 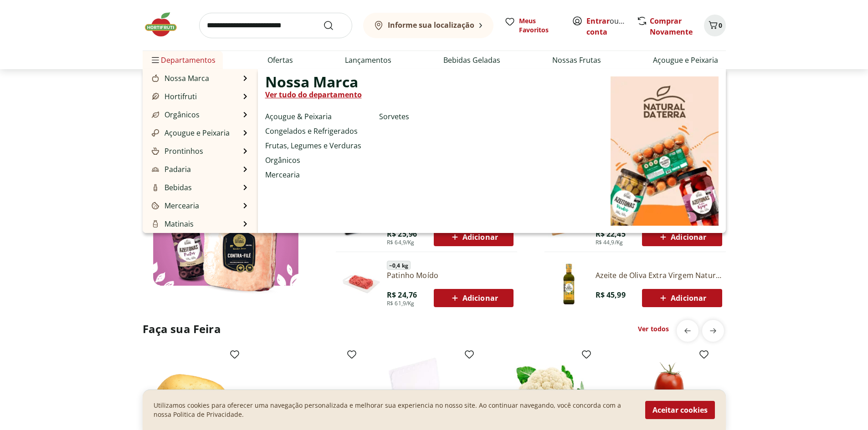 What do you see at coordinates (715, 25) in the screenshot?
I see `button: Carrinho` at bounding box center [715, 25].